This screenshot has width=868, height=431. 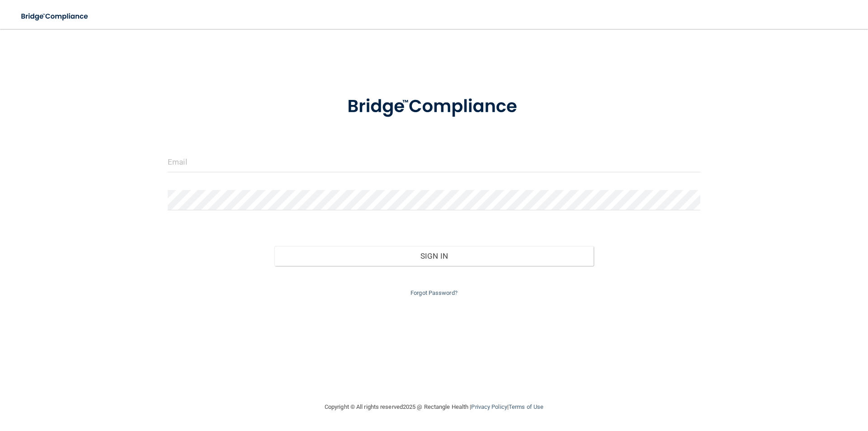 What do you see at coordinates (489, 406) in the screenshot?
I see `a: Privacy Policy` at bounding box center [489, 406].